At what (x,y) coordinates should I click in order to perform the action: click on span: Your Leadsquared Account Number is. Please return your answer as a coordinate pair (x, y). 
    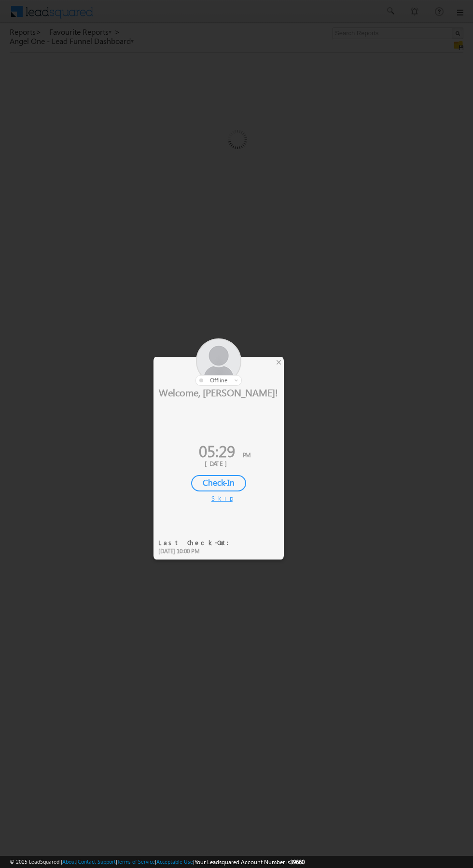
    Looking at the image, I should click on (249, 861).